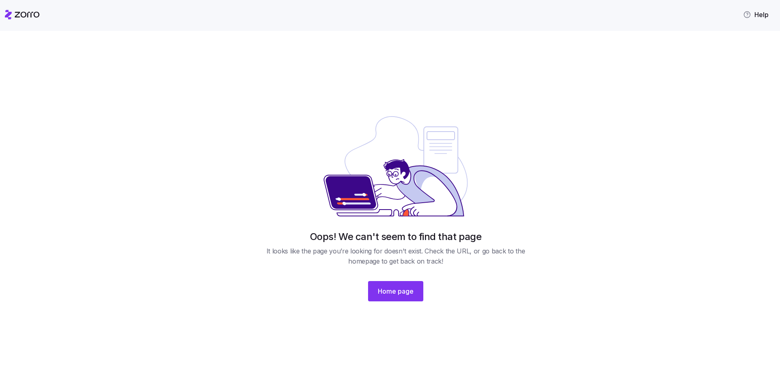 The image size is (780, 370). What do you see at coordinates (396, 291) in the screenshot?
I see `button: Home page` at bounding box center [396, 291].